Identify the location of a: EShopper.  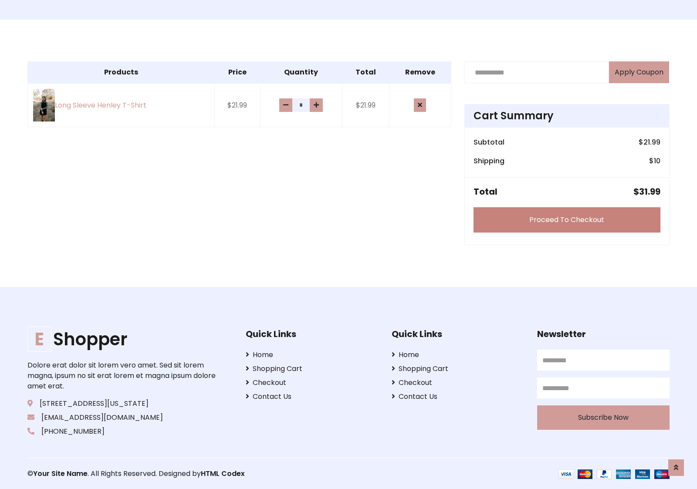
(123, 340).